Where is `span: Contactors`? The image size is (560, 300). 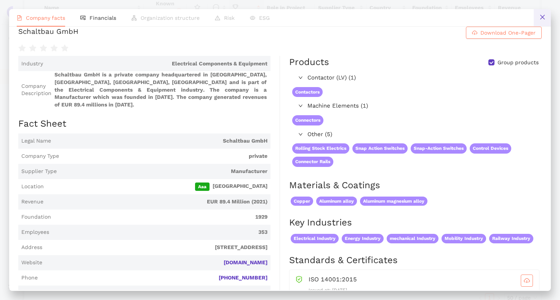
span: Contactors is located at coordinates (307, 92).